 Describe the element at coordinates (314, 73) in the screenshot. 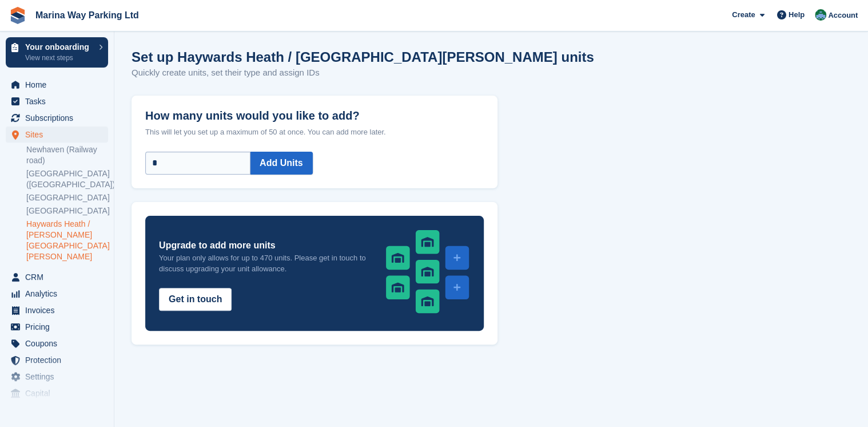

I see `p: Quickly create units, set their type and assign IDs` at that location.